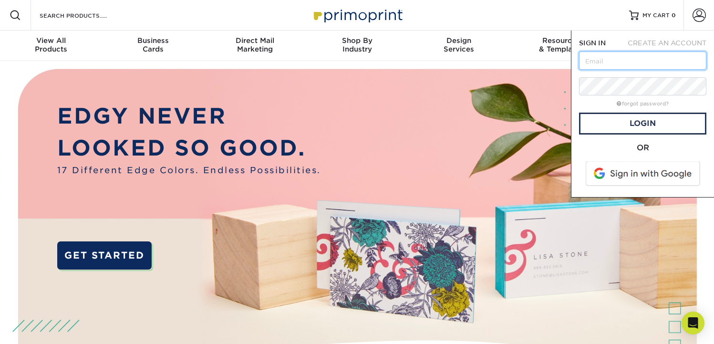 The image size is (714, 344). I want to click on span: 17 Different Edge Colors. Endless Possibilities., so click(189, 170).